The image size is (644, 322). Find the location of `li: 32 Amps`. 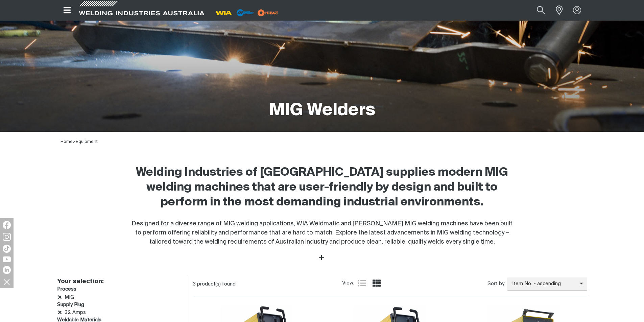

li: 32 Amps is located at coordinates (119, 312).